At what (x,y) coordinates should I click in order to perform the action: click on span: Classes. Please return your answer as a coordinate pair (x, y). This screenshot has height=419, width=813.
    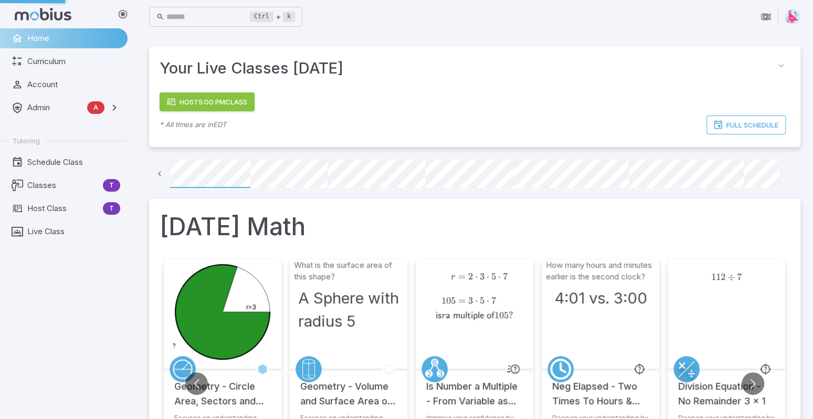
    Looking at the image, I should click on (63, 185).